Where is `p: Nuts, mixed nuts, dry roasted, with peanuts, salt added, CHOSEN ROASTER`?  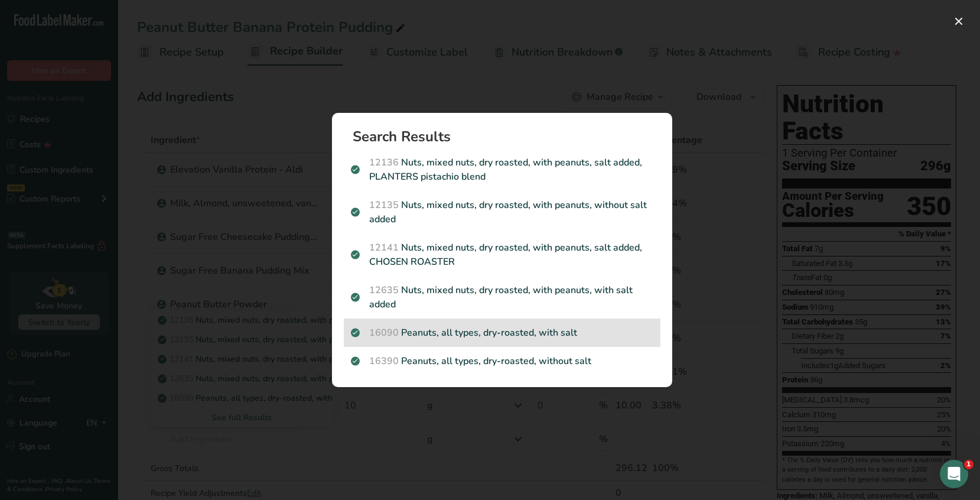
p: Nuts, mixed nuts, dry roasted, with peanuts, salt added, CHOSEN ROASTER is located at coordinates (502, 254).